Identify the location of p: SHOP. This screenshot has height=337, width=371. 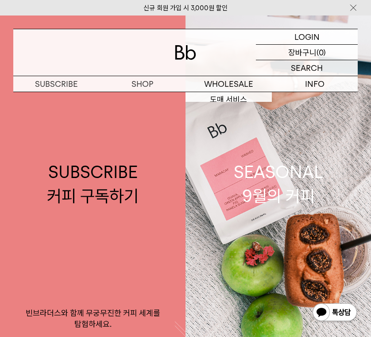
(143, 84).